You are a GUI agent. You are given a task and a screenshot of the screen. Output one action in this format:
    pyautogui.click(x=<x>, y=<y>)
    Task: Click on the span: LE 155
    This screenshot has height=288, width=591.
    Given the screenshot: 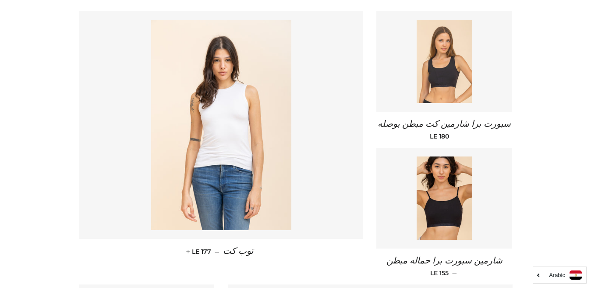 What is the action you would take?
    pyautogui.click(x=440, y=273)
    